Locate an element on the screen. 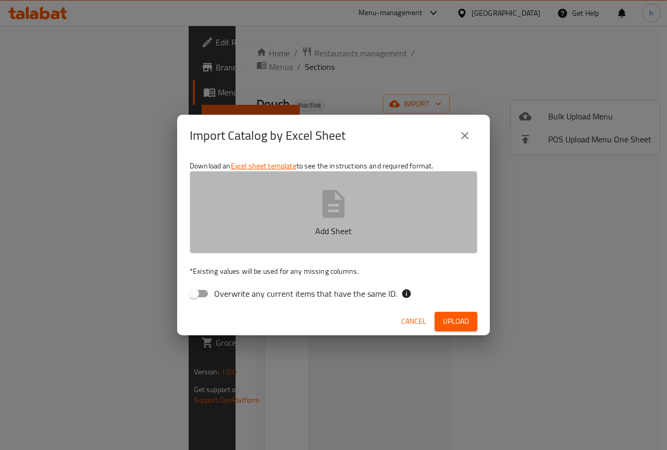 This screenshot has height=450, width=667. p: Existing values will be used for any missing columns. is located at coordinates (334, 271).